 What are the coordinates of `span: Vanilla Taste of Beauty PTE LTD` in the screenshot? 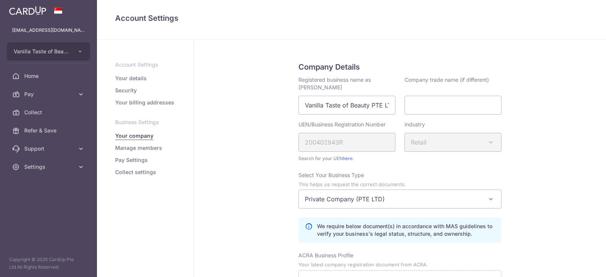 It's located at (42, 52).